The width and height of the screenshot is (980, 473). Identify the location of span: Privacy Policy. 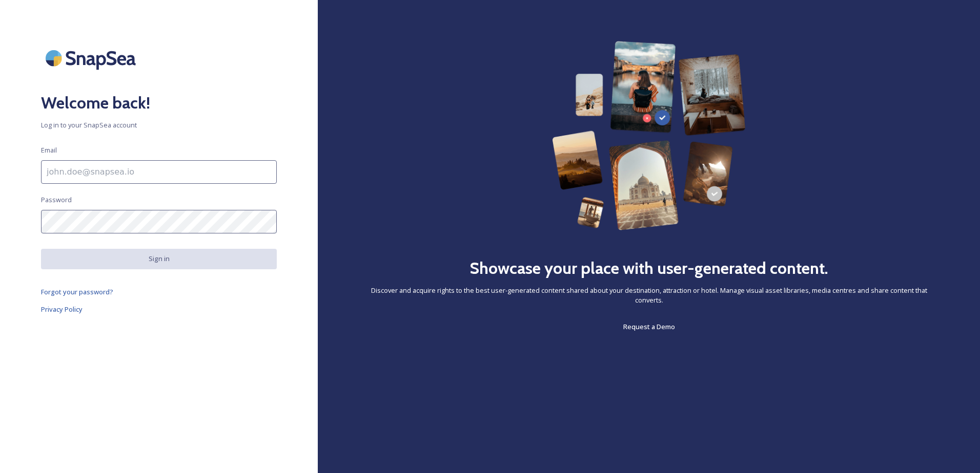
(61, 309).